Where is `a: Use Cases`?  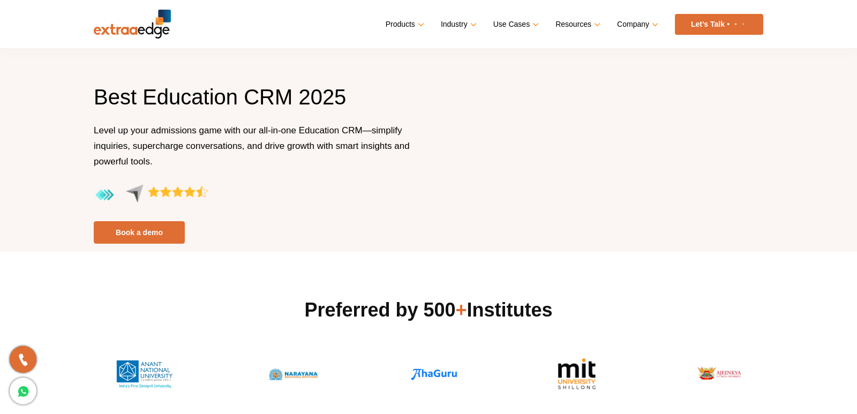 a: Use Cases is located at coordinates (515, 24).